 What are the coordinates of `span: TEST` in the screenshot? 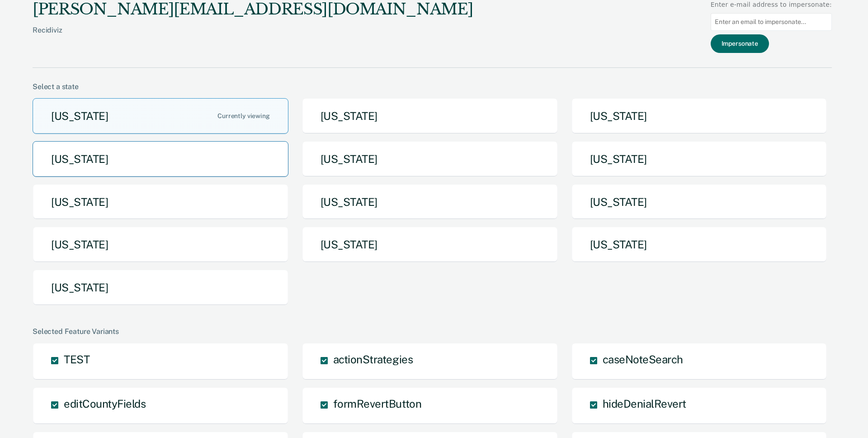 It's located at (76, 359).